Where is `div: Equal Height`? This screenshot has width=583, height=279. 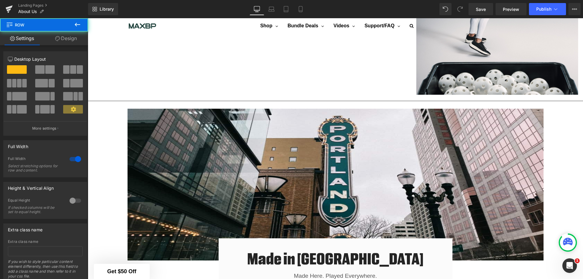 div: Equal Height is located at coordinates (36, 201).